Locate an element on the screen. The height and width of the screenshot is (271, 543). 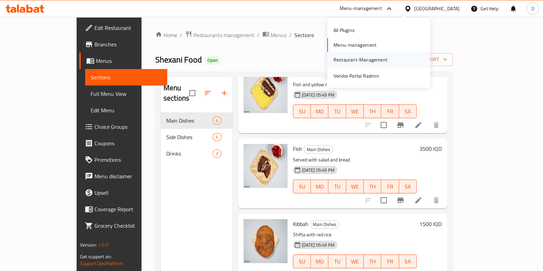
span: Branches is located at coordinates (128, 44).